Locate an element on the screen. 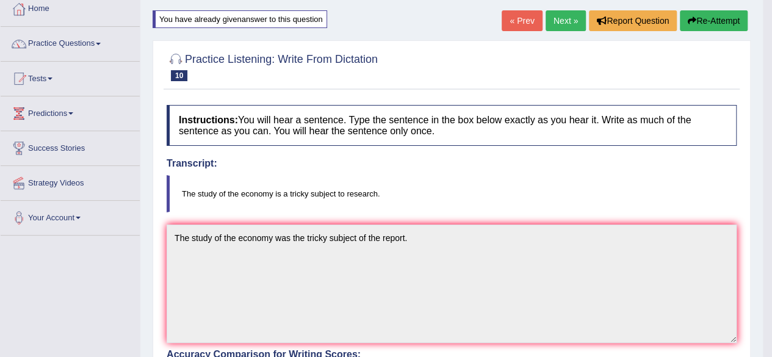  a: Tests is located at coordinates (70, 77).